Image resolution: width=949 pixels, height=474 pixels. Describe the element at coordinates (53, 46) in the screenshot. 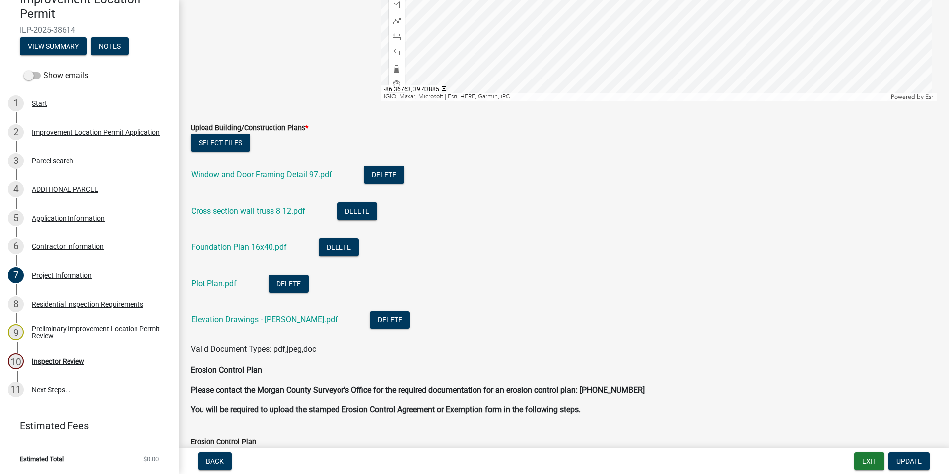

I see `button: View Summary` at that location.